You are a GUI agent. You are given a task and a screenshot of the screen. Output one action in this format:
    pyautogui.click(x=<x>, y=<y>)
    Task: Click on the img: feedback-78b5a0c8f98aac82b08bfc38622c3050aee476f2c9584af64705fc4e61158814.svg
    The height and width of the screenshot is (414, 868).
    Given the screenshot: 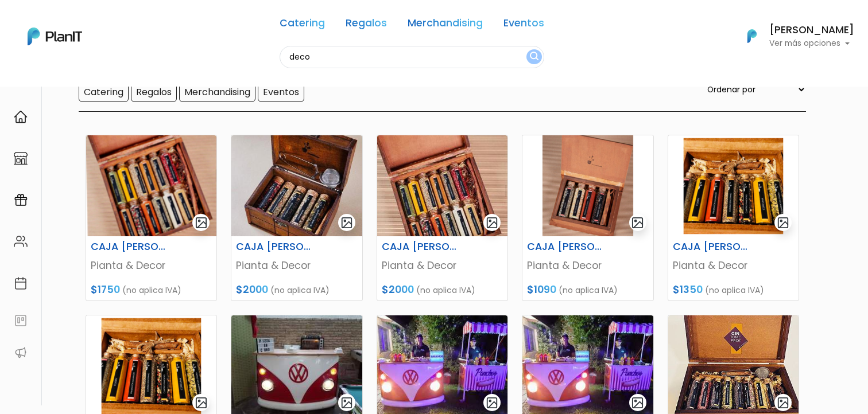 What is the action you would take?
    pyautogui.click(x=20, y=321)
    